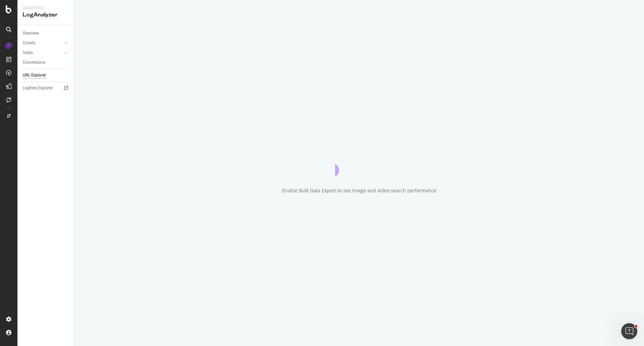  I want to click on a: Conversions, so click(46, 62).